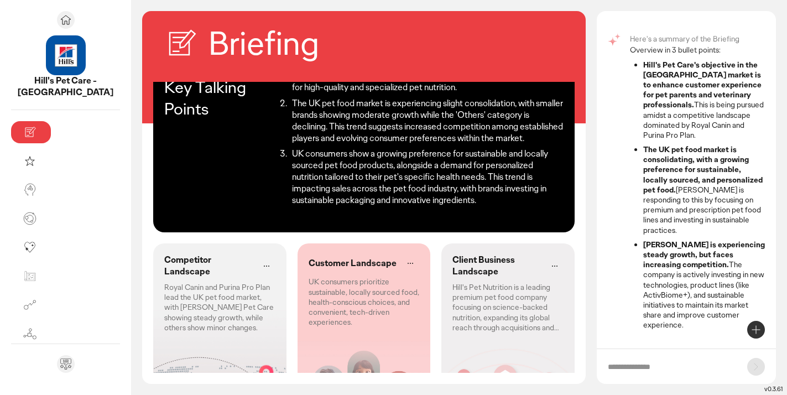 This screenshot has width=787, height=395. Describe the element at coordinates (209, 266) in the screenshot. I see `p: Competitor Landscape` at that location.